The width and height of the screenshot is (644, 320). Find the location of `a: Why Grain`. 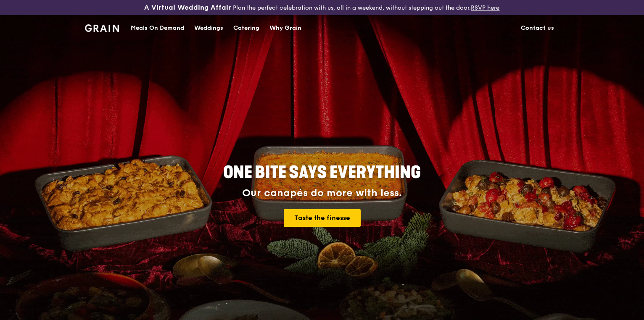

a: Why Grain is located at coordinates (285, 28).